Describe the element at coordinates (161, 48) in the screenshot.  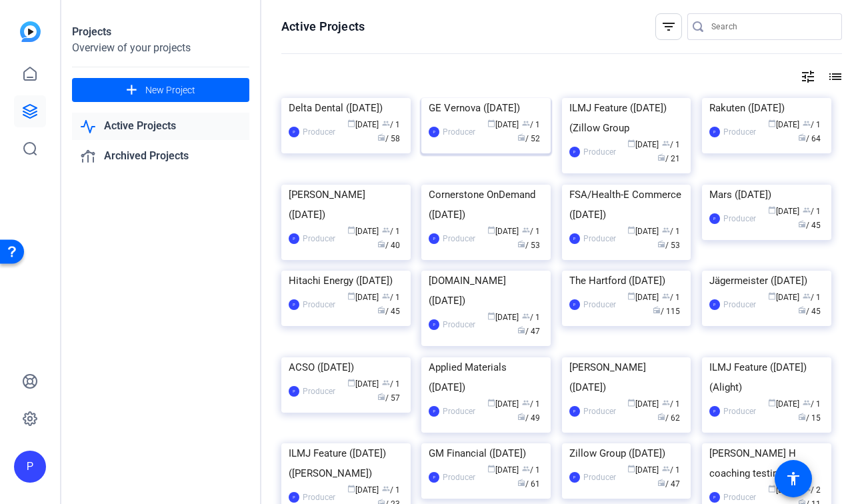
I see `div: Overview of your projects` at that location.